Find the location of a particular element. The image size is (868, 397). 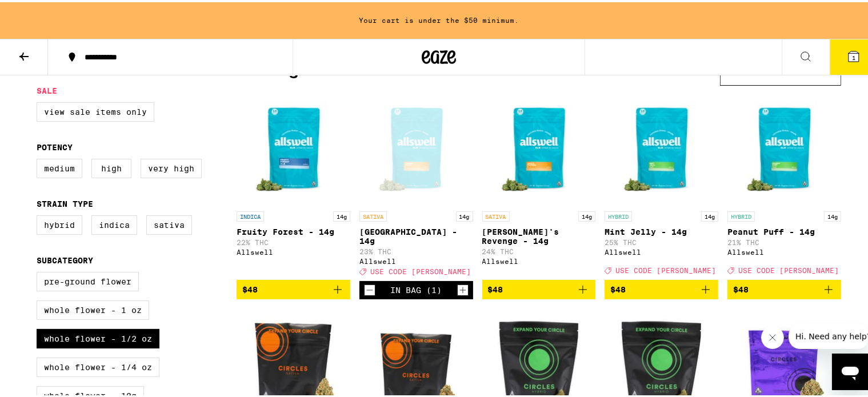

p: 24% THC is located at coordinates (539, 249).